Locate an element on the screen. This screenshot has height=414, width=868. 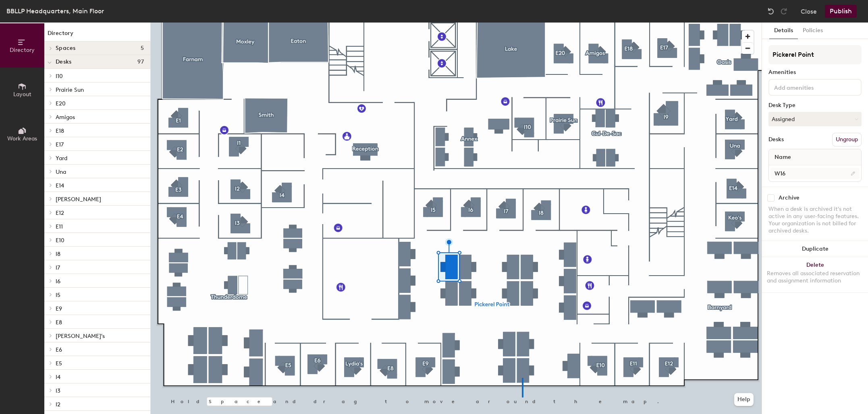
button: Assigned is located at coordinates (815, 119).